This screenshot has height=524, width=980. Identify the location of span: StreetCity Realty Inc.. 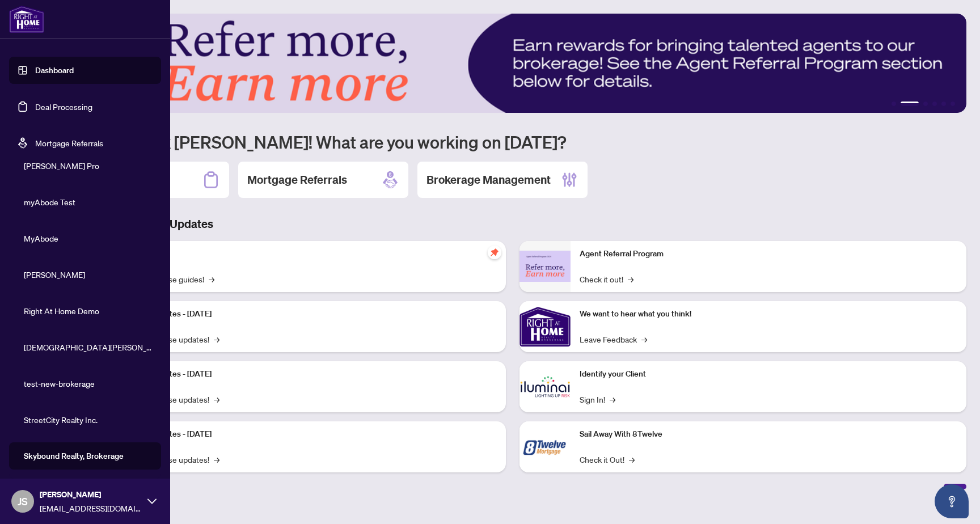
(89, 420).